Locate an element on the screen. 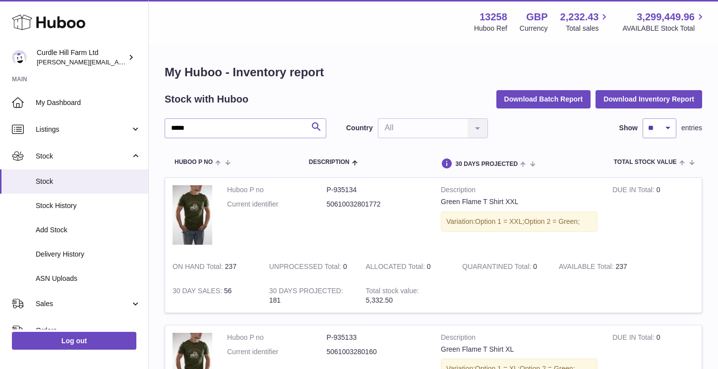  span: AVAILABLE Stock Total is located at coordinates (664, 28).